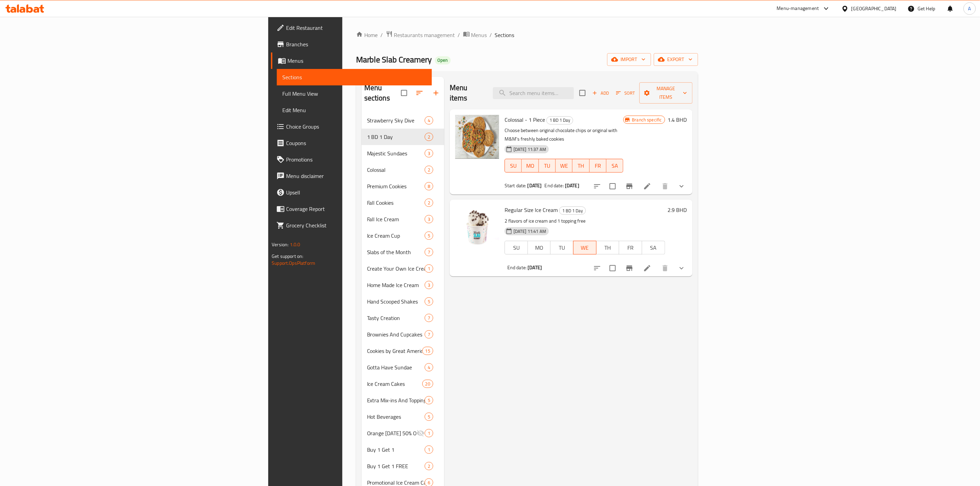 The height and width of the screenshot is (486, 980). Describe the element at coordinates (396, 170) in the screenshot. I see `span: Colossal` at that location.